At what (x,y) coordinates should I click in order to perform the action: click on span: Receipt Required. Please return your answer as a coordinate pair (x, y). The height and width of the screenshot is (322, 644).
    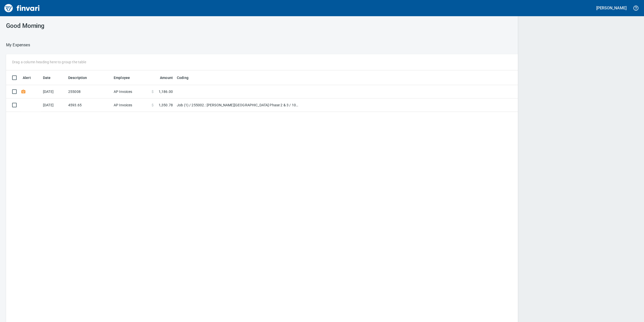
    Looking at the image, I should click on (23, 91).